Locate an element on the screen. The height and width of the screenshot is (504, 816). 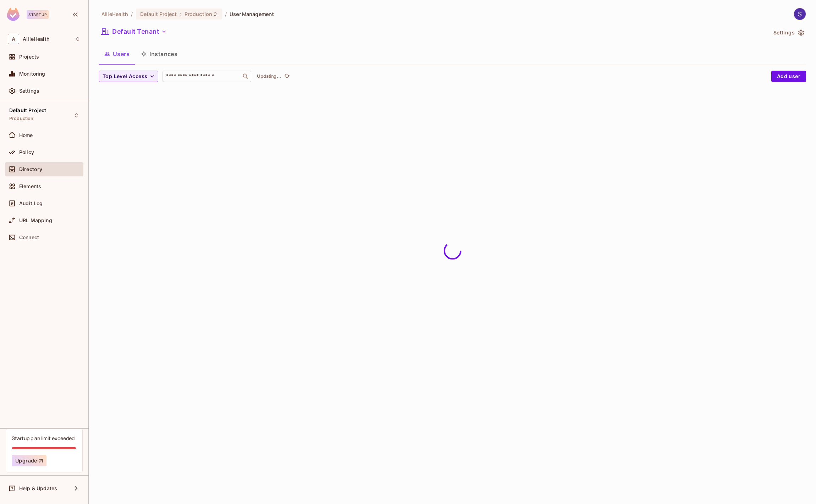
span: Policy is located at coordinates (27, 152).